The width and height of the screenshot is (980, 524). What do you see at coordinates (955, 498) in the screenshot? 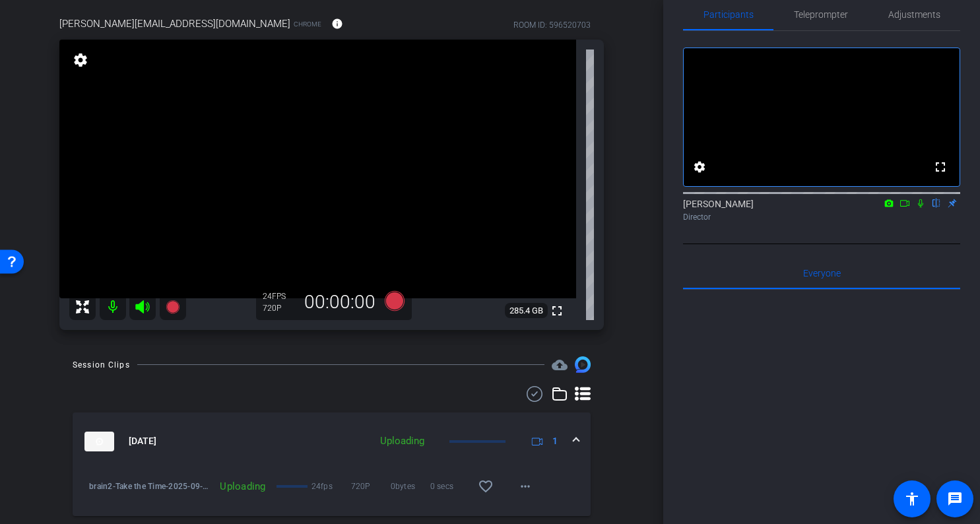
I see `mat-icon: message` at bounding box center [955, 498].